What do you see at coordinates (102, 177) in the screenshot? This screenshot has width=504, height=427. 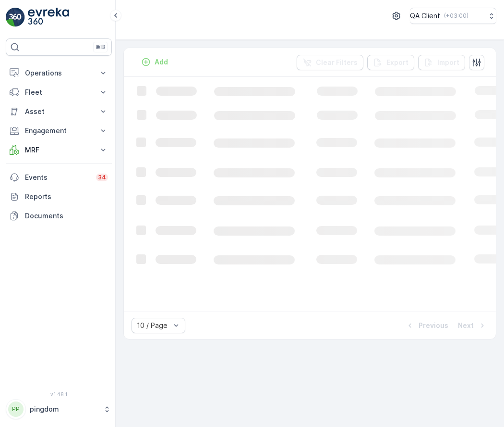 I see `p: 34` at bounding box center [102, 177].